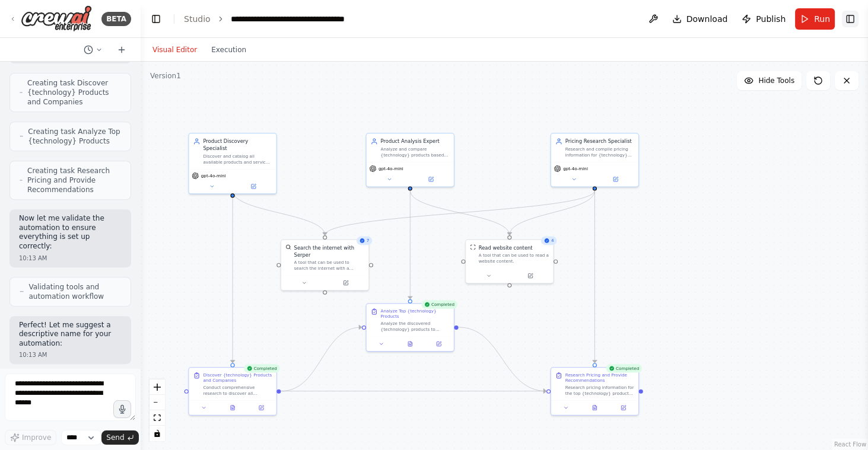 The height and width of the screenshot is (450, 868). Describe the element at coordinates (274, 19) in the screenshot. I see `nav: breadcrumb` at that location.